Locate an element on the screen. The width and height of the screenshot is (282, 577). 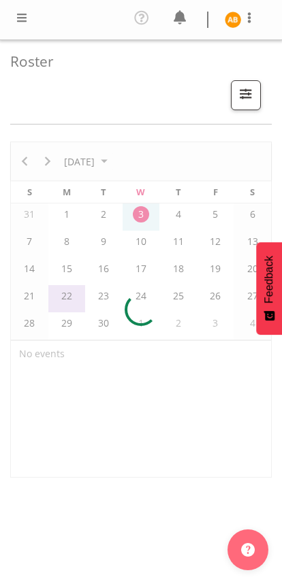
h4: Roster is located at coordinates (135, 61).